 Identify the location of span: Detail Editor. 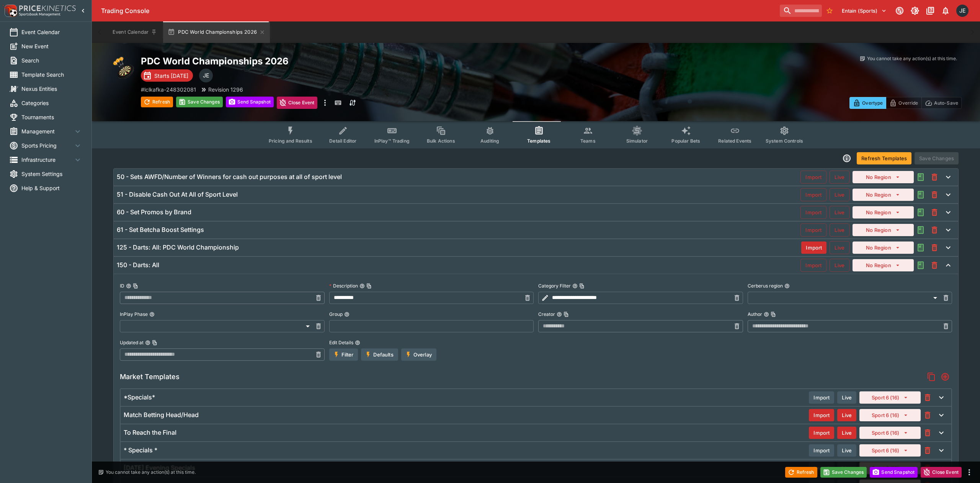
(342, 140).